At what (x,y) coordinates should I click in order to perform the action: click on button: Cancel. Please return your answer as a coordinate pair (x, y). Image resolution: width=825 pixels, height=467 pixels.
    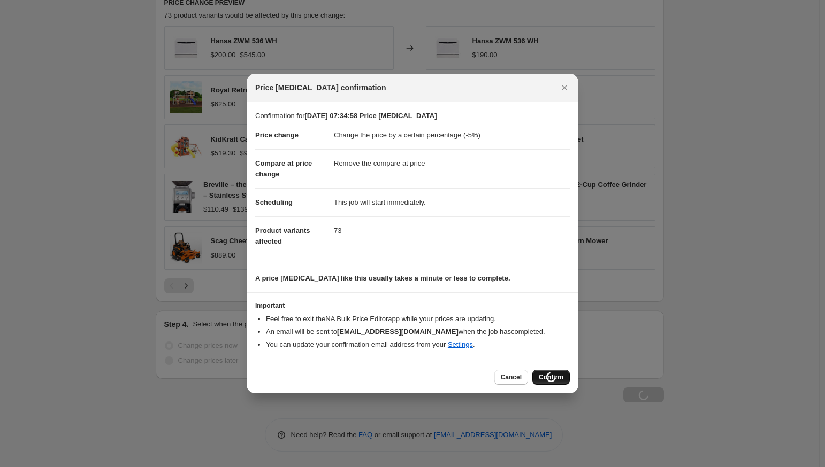
    Looking at the image, I should click on (511, 378).